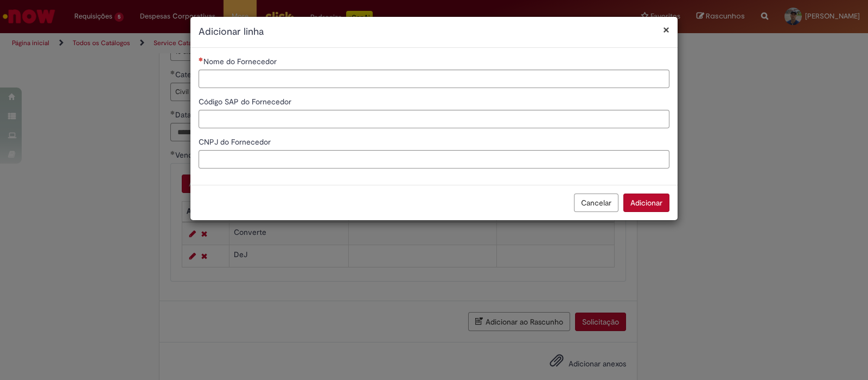  What do you see at coordinates (235, 141) in the screenshot?
I see `span: CNPJ do Fornecedor` at bounding box center [235, 141].